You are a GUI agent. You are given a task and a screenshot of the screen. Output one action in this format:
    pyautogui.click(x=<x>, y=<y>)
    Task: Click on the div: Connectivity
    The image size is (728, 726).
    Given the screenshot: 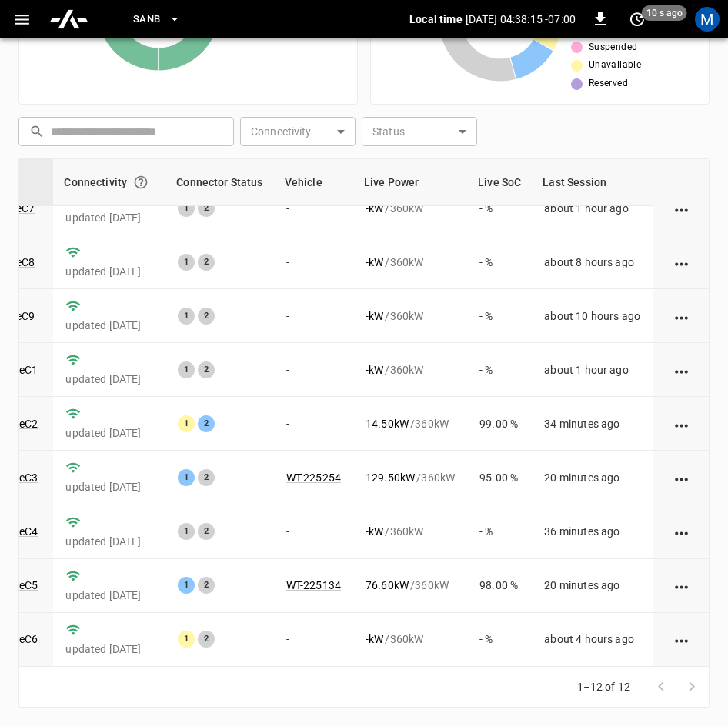 What is the action you would take?
    pyautogui.click(x=110, y=183)
    